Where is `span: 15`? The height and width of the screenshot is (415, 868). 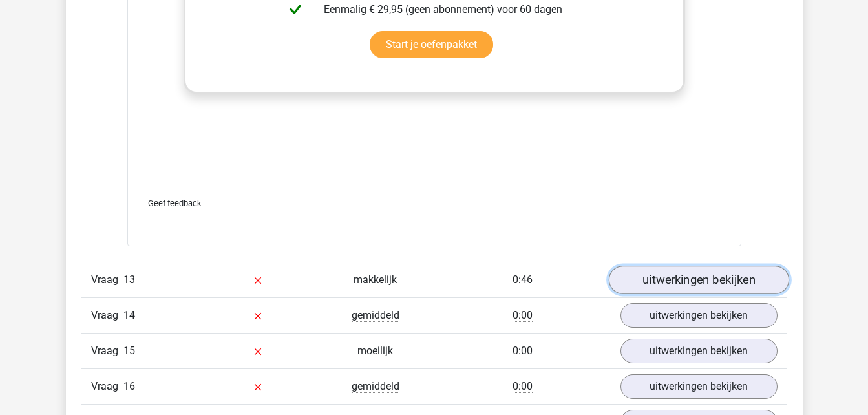 span: 15 is located at coordinates (129, 350).